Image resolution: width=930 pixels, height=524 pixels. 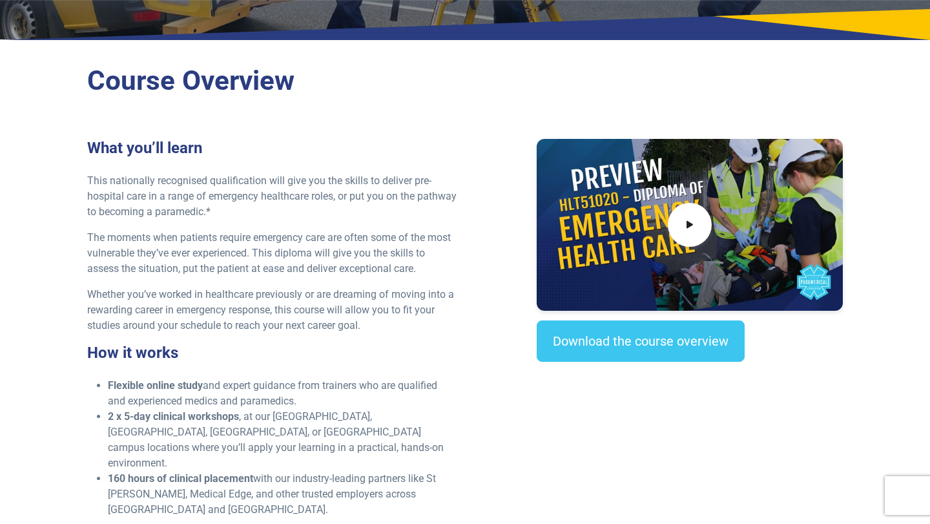 What do you see at coordinates (272, 196) in the screenshot?
I see `p: This nationally recognised qualification will give you the skills to deliver pre-hospital care in...` at bounding box center [272, 196].